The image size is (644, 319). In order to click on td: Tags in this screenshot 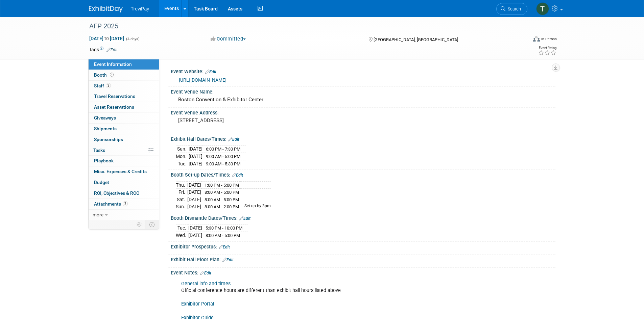, I will do `click(103, 50)`.